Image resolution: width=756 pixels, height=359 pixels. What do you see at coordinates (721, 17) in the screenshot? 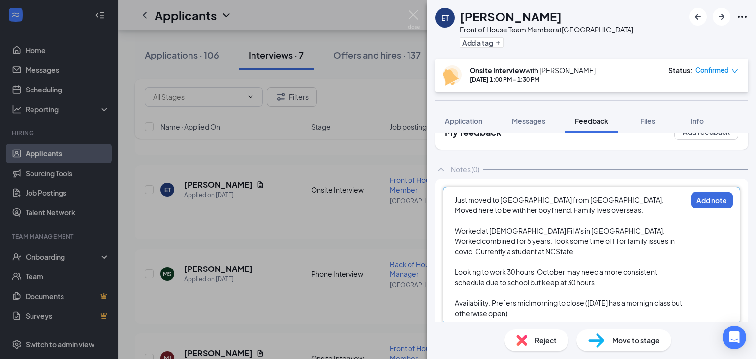
I see `button: ArrowRight` at bounding box center [721, 17].